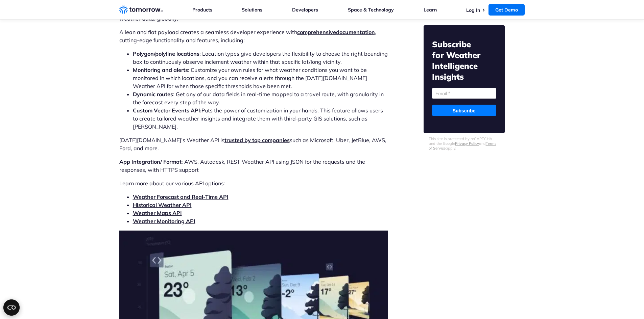  What do you see at coordinates (252, 10) in the screenshot?
I see `a: Solutions` at bounding box center [252, 10].